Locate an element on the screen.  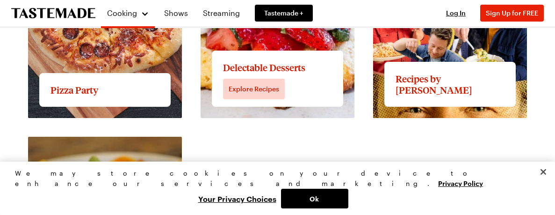
span: Tastemade + is located at coordinates (284, 13).